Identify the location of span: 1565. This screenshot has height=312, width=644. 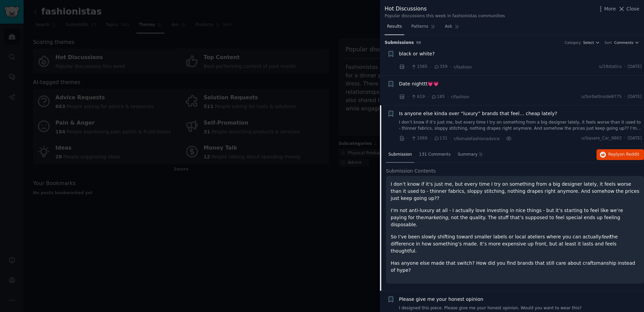
(419, 67).